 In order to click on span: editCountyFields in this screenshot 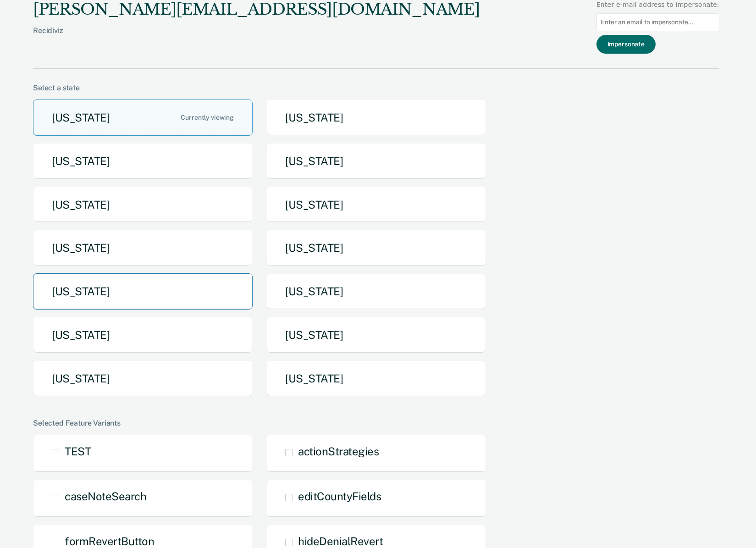, I will do `click(339, 496)`.